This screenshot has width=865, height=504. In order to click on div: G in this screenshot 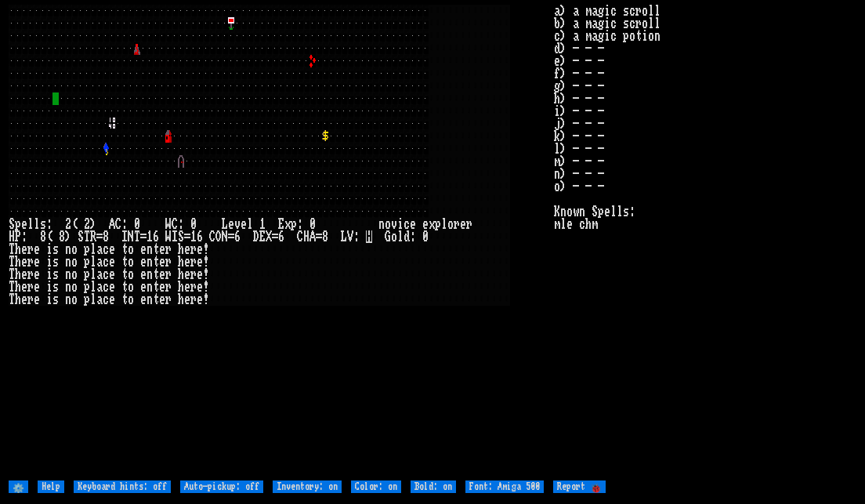, I will do `click(388, 237)`.